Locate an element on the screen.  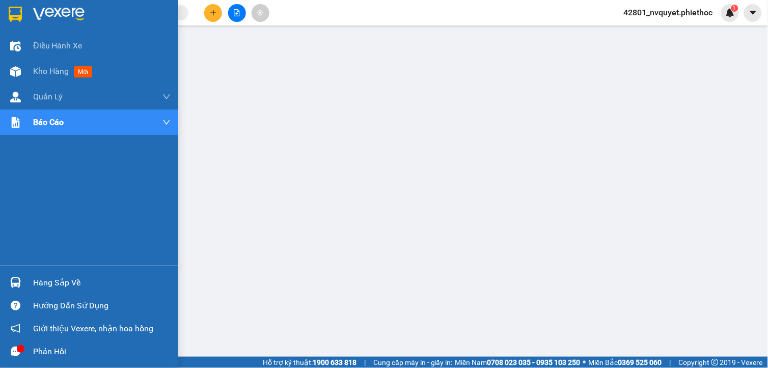
span: Miền Nam is located at coordinates (518, 362).